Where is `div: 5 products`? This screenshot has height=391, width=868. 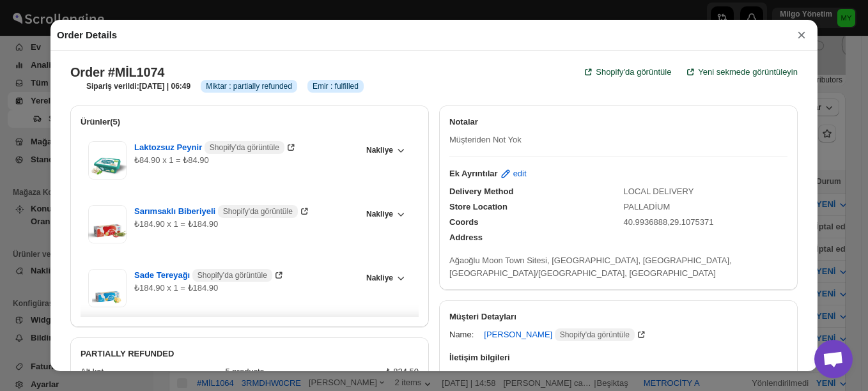 div: 5 products is located at coordinates (301, 372).